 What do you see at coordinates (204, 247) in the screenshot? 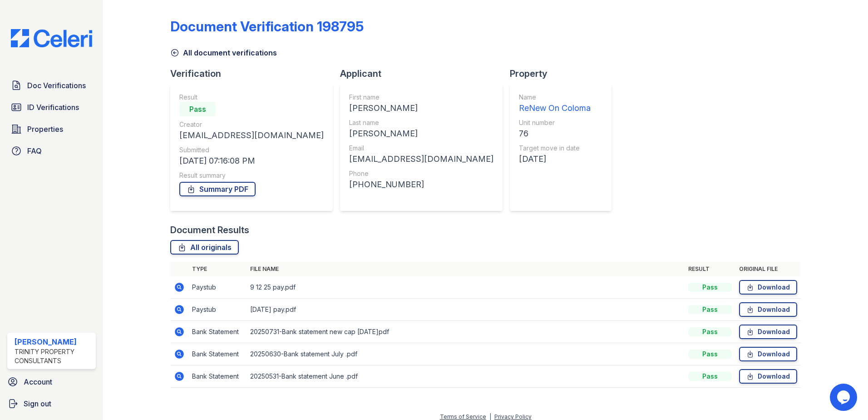
I see `a: All originals` at bounding box center [204, 247].